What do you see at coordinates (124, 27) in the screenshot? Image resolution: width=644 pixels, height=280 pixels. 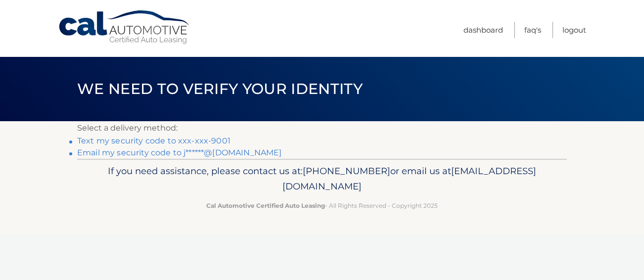 I see `a: Cal Automotive` at bounding box center [124, 27].